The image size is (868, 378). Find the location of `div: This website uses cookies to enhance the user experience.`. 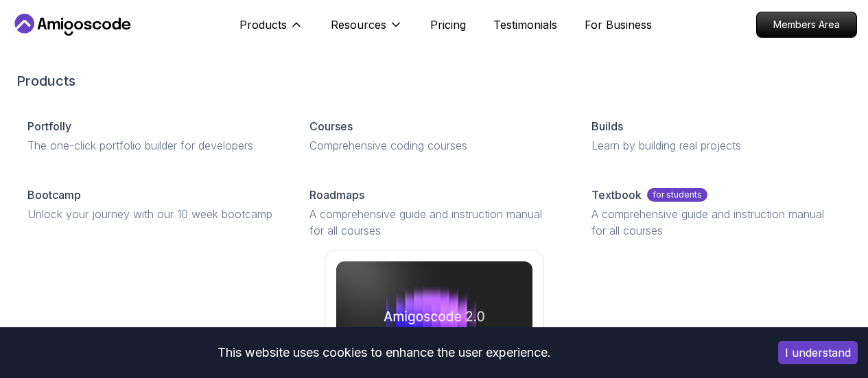

div: This website uses cookies to enhance the user experience. is located at coordinates (383, 353).